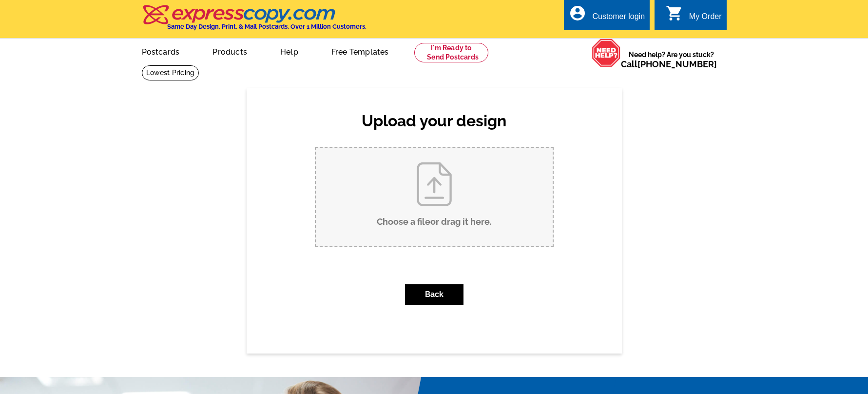 The width and height of the screenshot is (868, 394). What do you see at coordinates (669, 64) in the screenshot?
I see `span: Call` at bounding box center [669, 64].